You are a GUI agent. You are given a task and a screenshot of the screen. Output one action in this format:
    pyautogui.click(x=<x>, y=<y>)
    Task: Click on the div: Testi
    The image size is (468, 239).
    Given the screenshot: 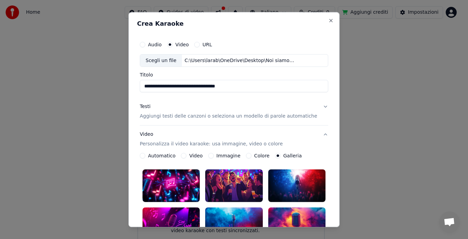 What is the action you would take?
    pyautogui.click(x=145, y=107)
    